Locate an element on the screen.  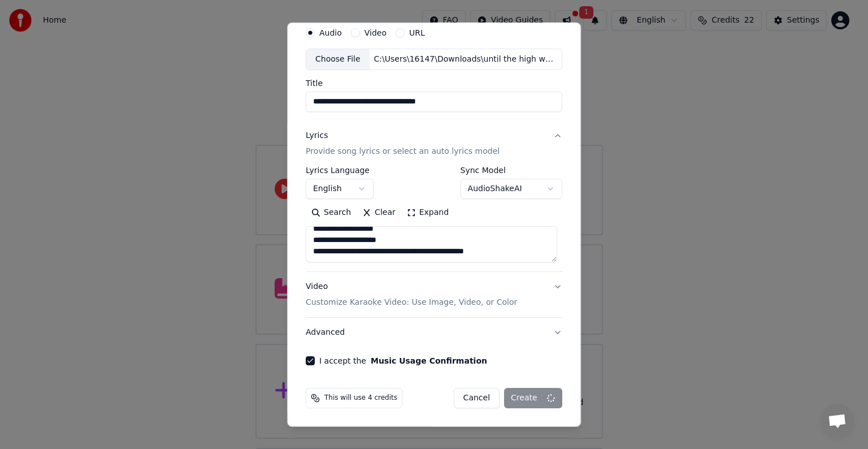
p: Customize Karaoke Video: Use Image, Video, or Color is located at coordinates (412, 303).